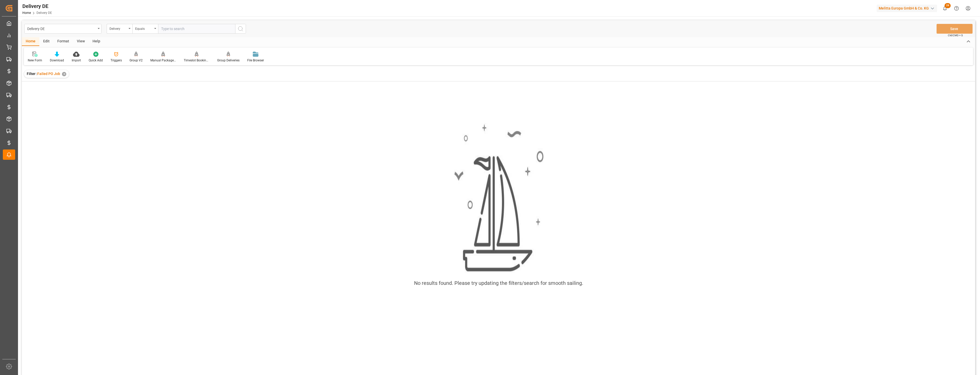  I want to click on span: Ctrl/CMD + S, so click(955, 36).